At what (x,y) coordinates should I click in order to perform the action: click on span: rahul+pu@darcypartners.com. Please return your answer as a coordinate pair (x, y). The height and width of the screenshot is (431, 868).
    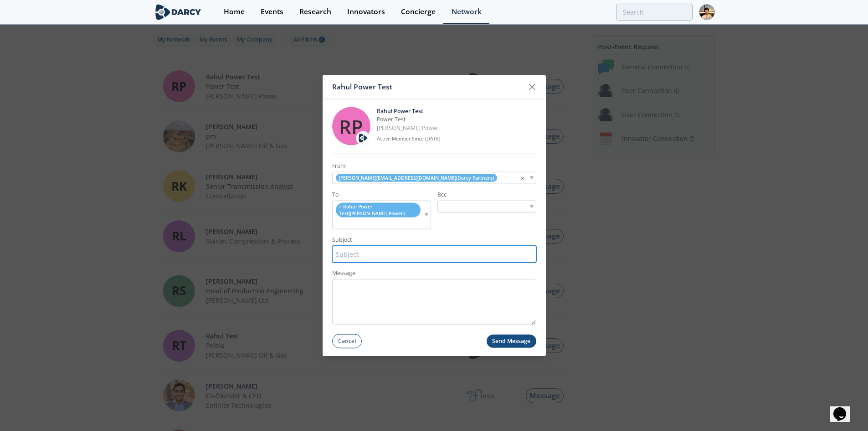
    Looking at the image, I should click on (372, 210).